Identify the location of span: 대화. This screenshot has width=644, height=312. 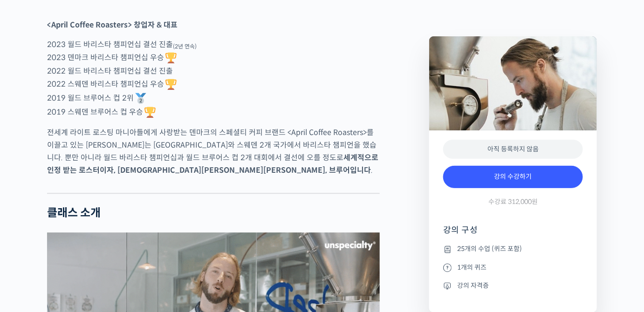
(91, 253).